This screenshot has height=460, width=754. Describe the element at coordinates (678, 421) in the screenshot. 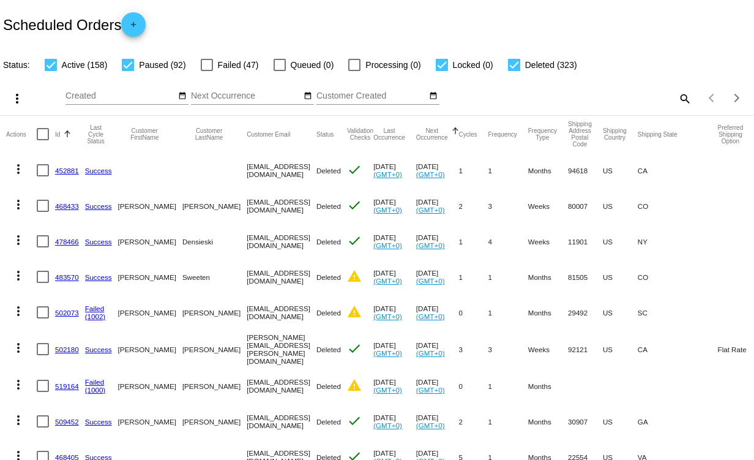

I see `mat-cell: GA` at that location.